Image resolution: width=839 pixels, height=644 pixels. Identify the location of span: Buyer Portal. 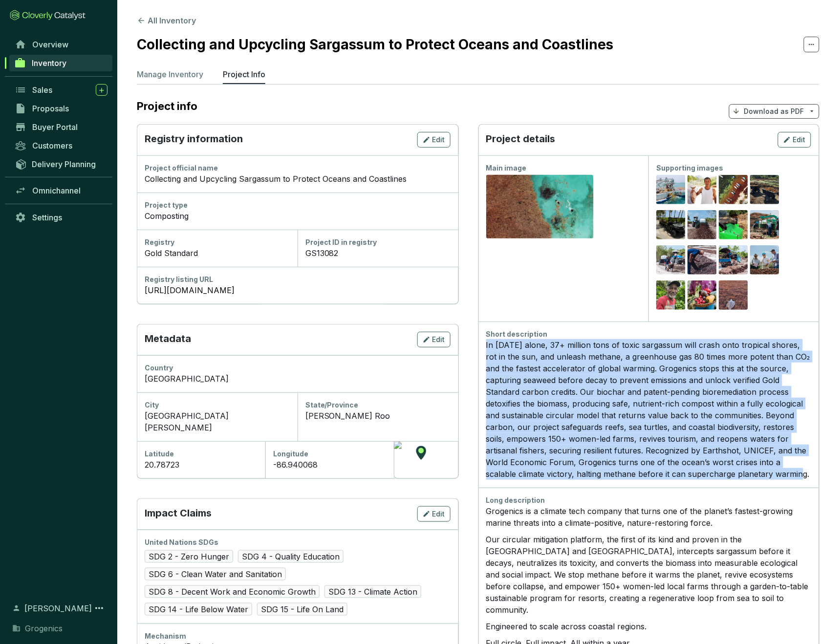
(55, 127).